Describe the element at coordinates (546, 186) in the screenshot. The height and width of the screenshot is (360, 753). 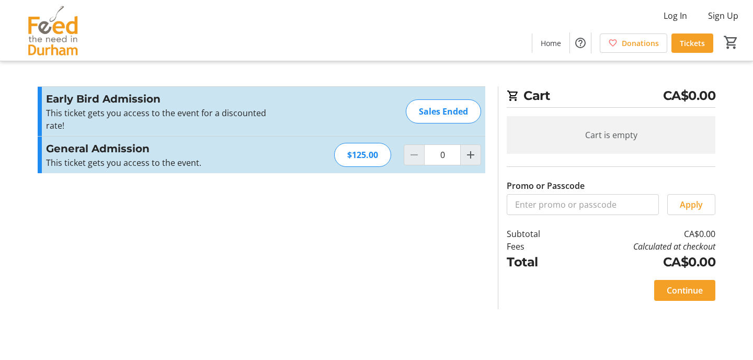
I see `label: Promo or Passcode` at that location.